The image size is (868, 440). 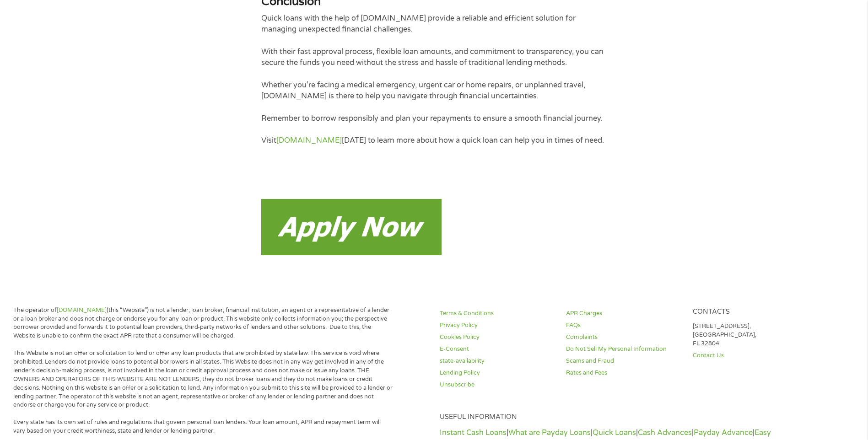 I want to click on a: Payday Advance, so click(x=723, y=433).